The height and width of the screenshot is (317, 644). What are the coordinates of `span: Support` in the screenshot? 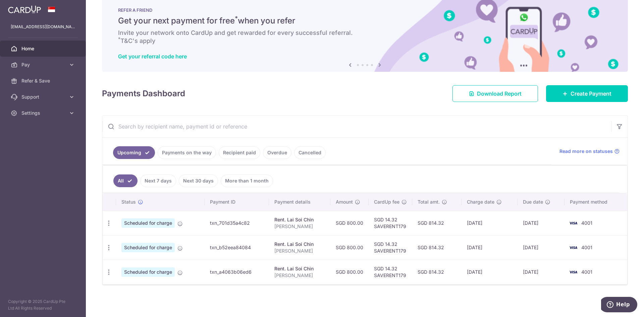 It's located at (43, 97).